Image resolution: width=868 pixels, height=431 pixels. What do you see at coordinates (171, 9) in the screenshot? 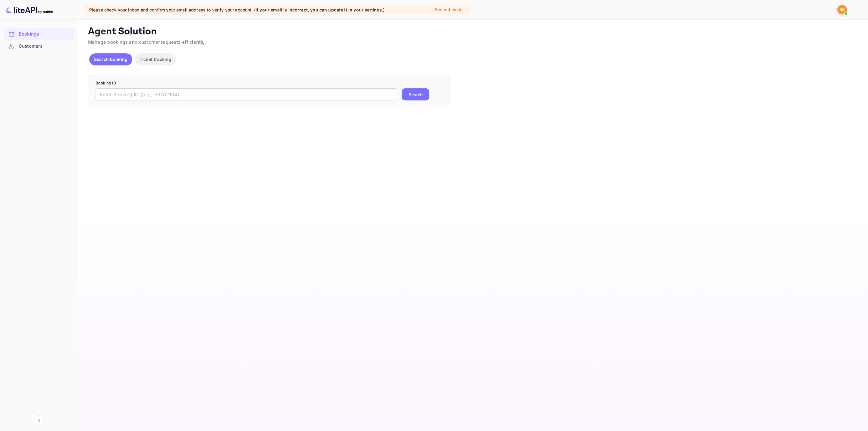
I see `span: Please check your inbox and confirm your email address to verify your account.` at bounding box center [171, 9].